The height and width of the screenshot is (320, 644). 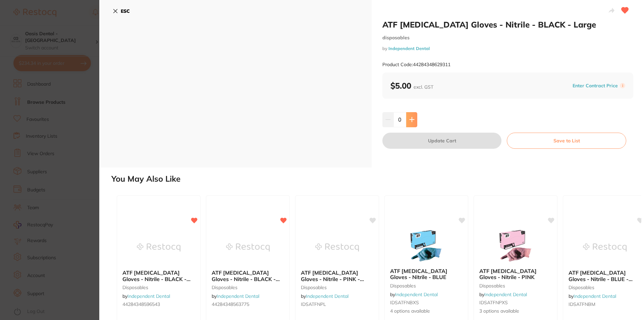 What do you see at coordinates (159, 304) in the screenshot?
I see `small: 44284348596543` at bounding box center [159, 304].